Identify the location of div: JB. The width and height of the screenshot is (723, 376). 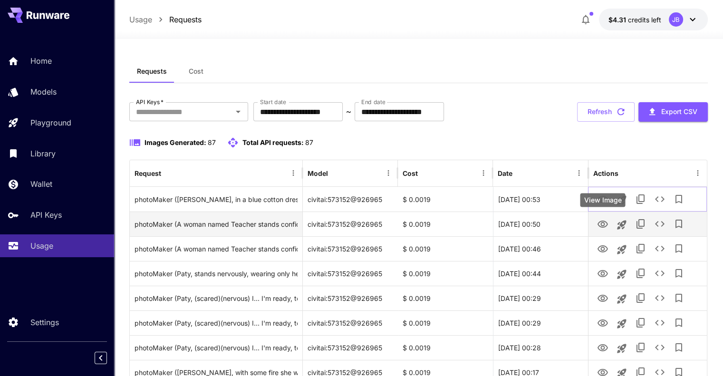
(676, 19).